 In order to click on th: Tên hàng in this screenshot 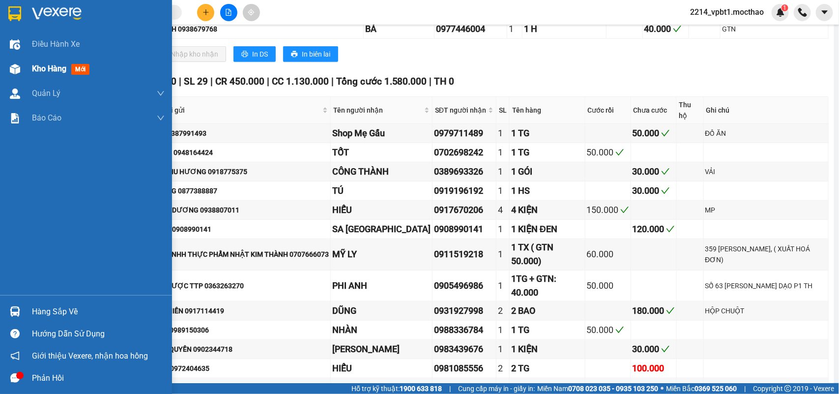, I will do `click(547, 110)`.